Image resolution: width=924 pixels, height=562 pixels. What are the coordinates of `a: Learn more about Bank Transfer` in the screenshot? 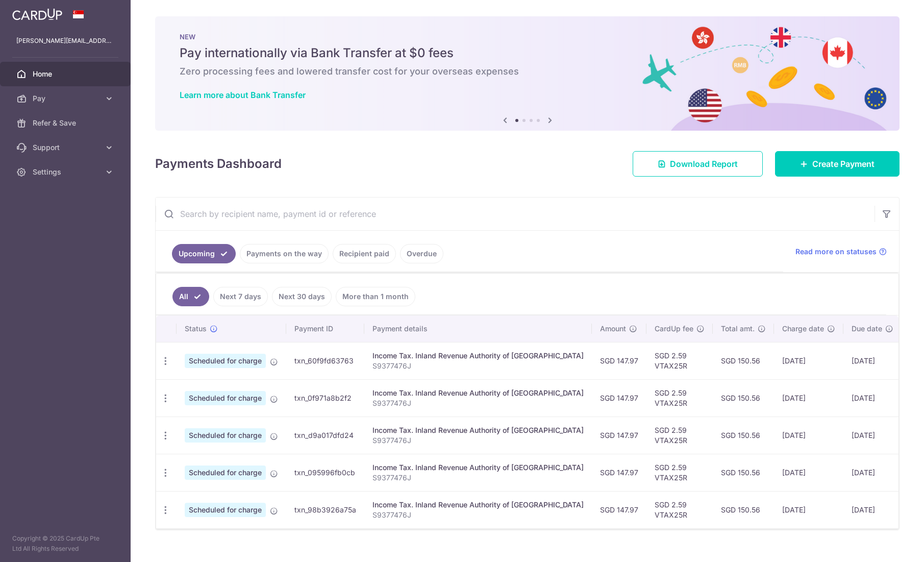 It's located at (242, 95).